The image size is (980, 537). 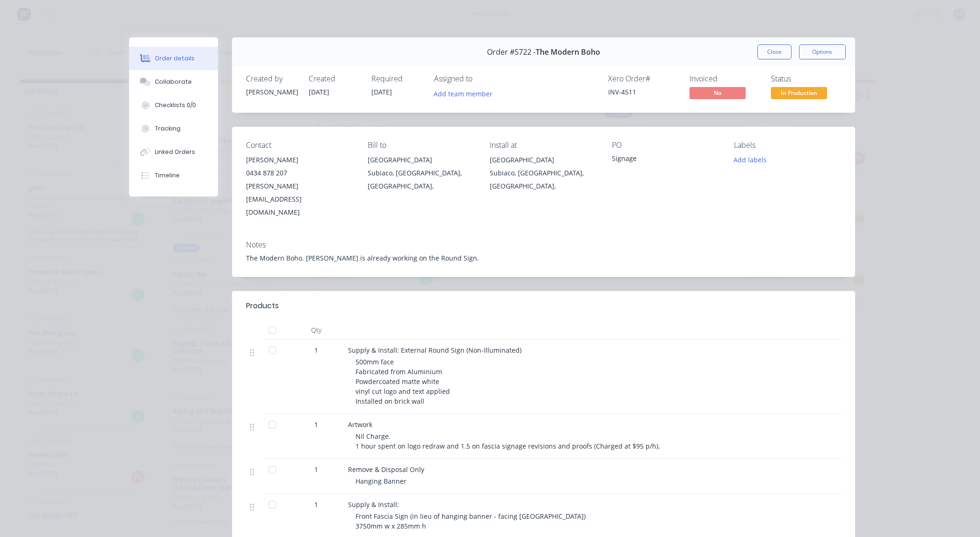 What do you see at coordinates (262, 305) in the screenshot?
I see `div: Products` at bounding box center [262, 305].